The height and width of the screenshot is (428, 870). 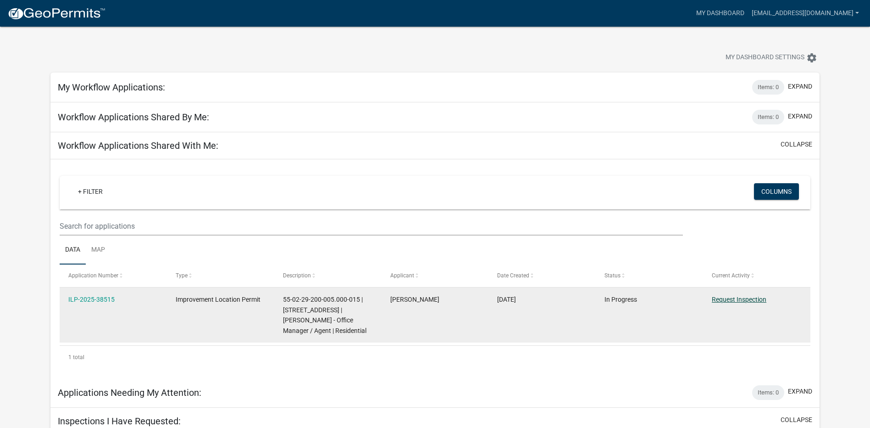 What do you see at coordinates (325, 315) in the screenshot?
I see `span: 55-02-29-200-005.000-015 | 13894 N ZOEY LN | Jackie Thompson - Office Manager / Agent | Residential` at bounding box center [325, 315].